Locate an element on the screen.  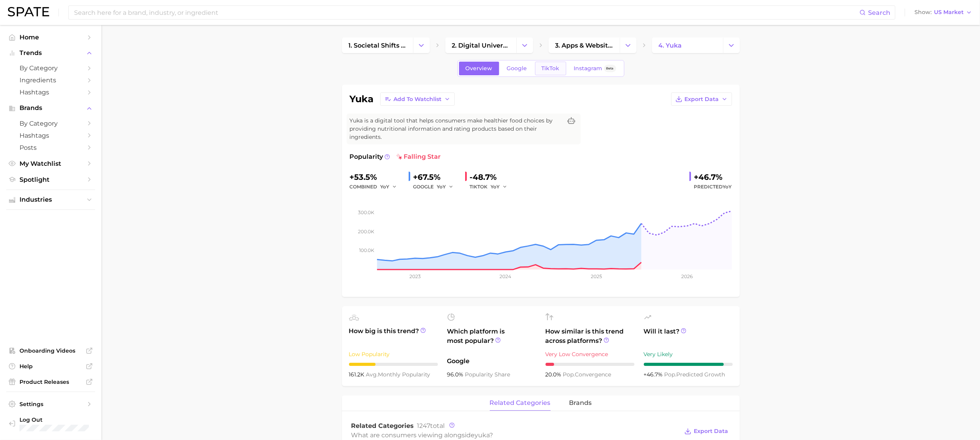
span: US Market is located at coordinates (949, 12).